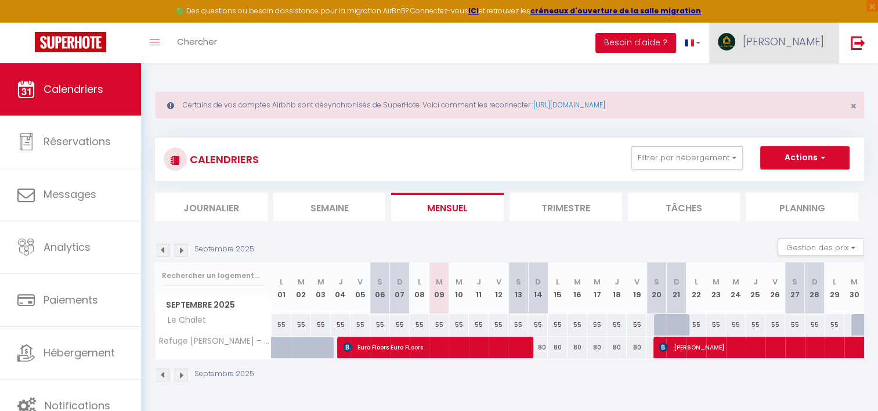 This screenshot has height=411, width=878. Describe the element at coordinates (821, 247) in the screenshot. I see `button: Gestion des prix` at that location.